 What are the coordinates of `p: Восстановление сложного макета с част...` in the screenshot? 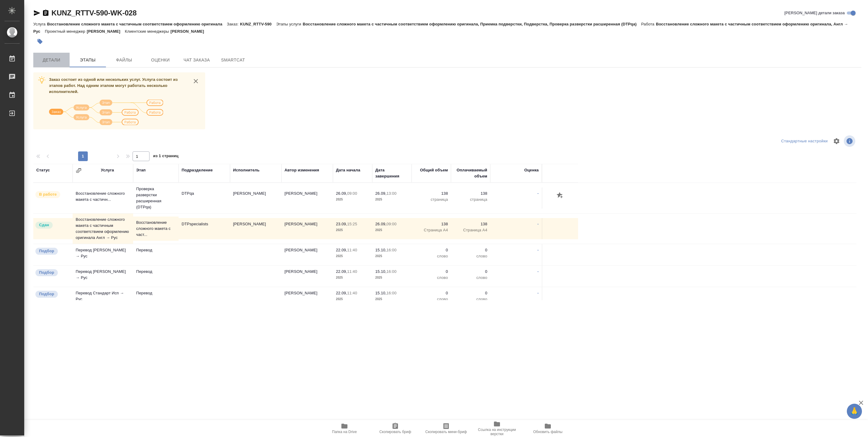 It's located at (156, 229).